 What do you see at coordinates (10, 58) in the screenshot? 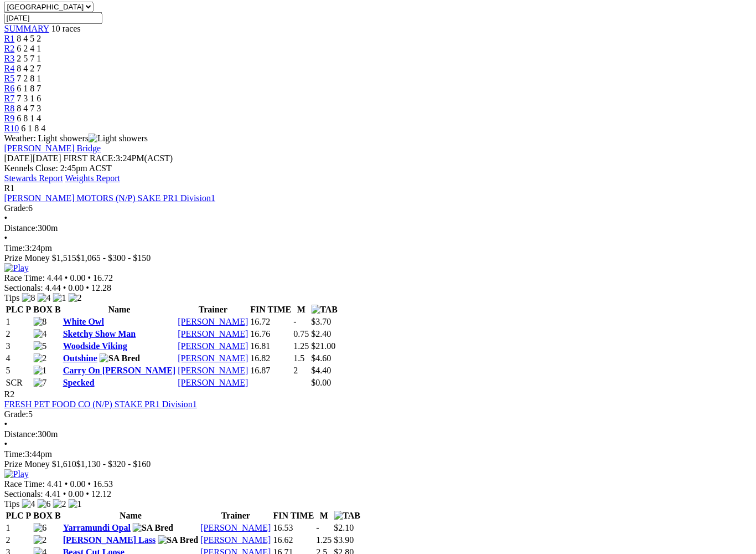
I see `span: R3` at bounding box center [10, 58].